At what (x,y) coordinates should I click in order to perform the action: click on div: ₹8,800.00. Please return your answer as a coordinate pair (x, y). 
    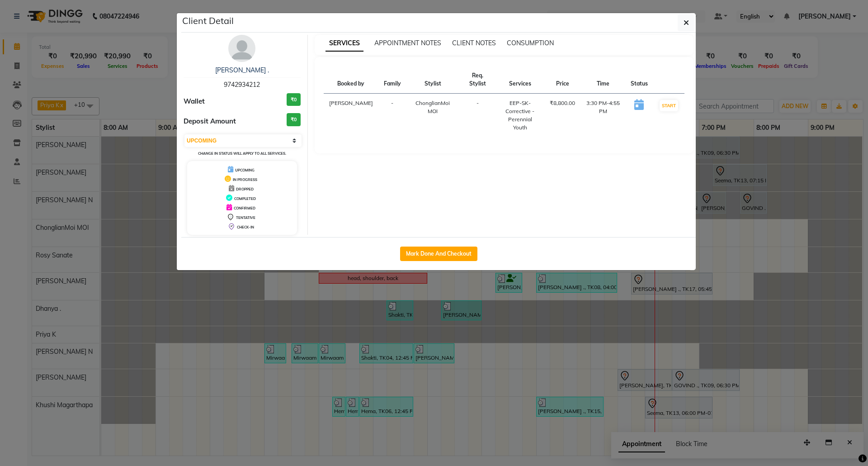
    Looking at the image, I should click on (562, 103).